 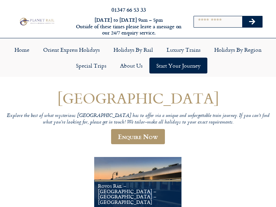 I want to click on nav: Menu, so click(x=138, y=58).